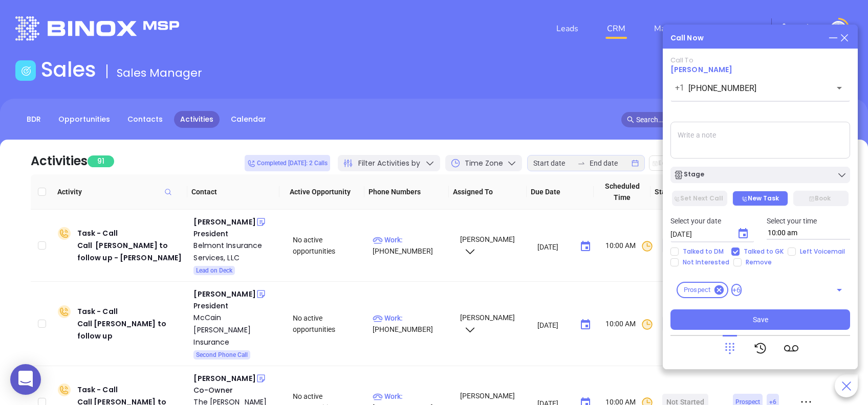 The image size is (868, 405). Describe the element at coordinates (681, 60) in the screenshot. I see `span: Call To` at that location.